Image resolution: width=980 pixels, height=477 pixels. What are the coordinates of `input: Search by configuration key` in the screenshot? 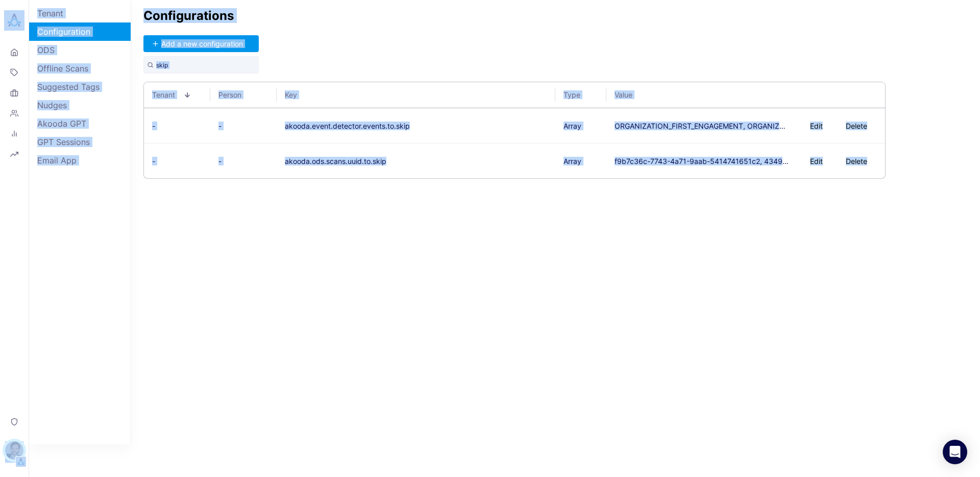 It's located at (201, 65).